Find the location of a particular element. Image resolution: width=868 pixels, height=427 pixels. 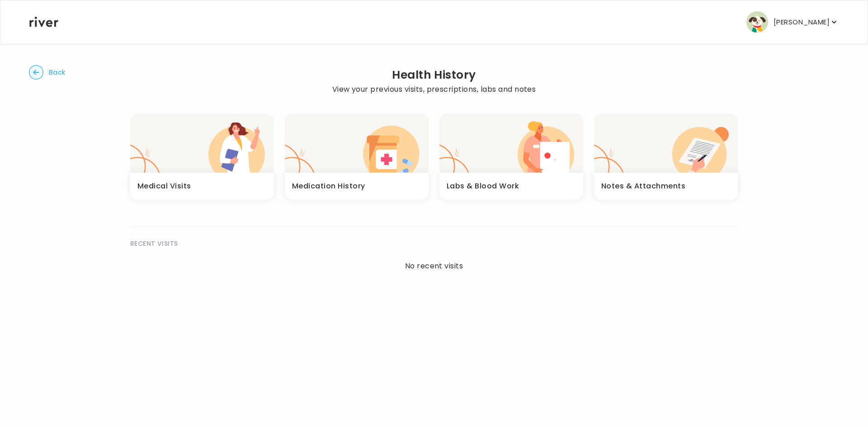

button: Back is located at coordinates (47, 73).